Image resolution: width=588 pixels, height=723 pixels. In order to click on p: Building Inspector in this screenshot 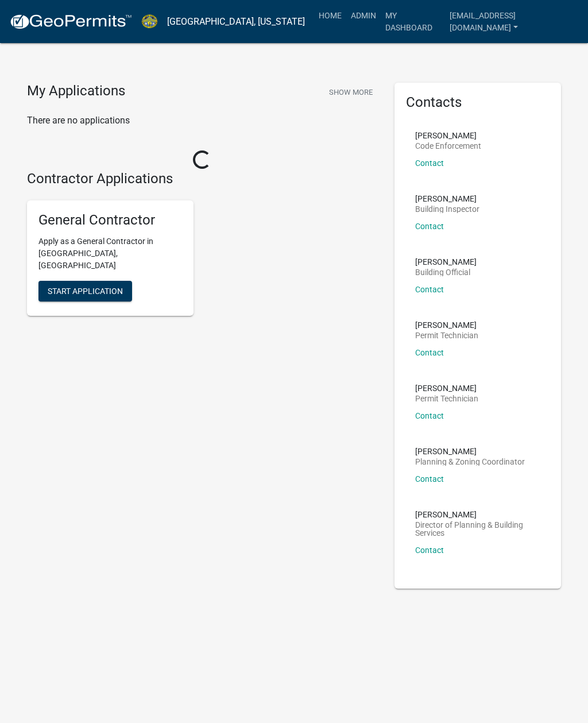, I will do `click(448, 209)`.